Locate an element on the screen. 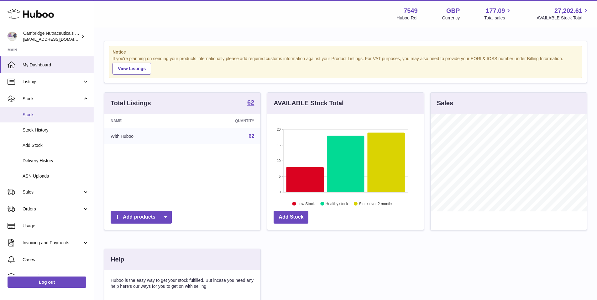  div: Cambridge Nutraceuticals Ltd is located at coordinates (51, 36).